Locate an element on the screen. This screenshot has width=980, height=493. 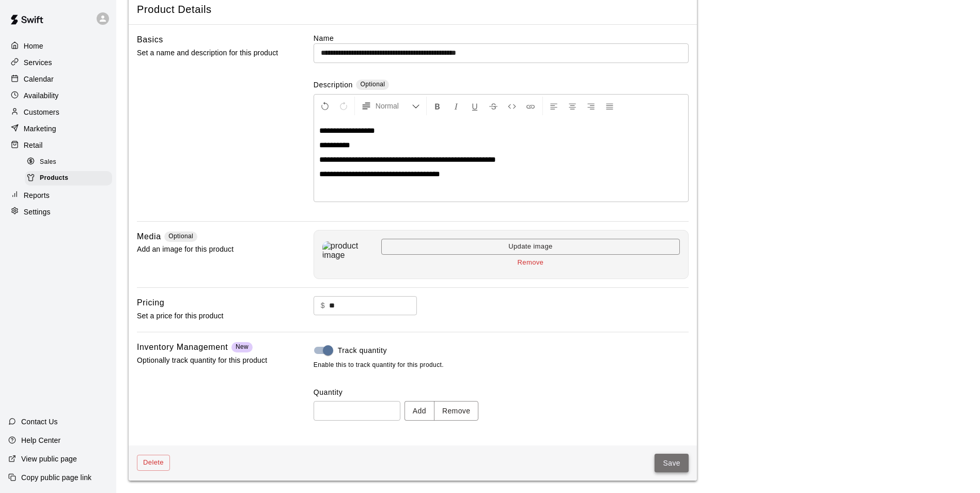
div: Reports is located at coordinates (58, 196).